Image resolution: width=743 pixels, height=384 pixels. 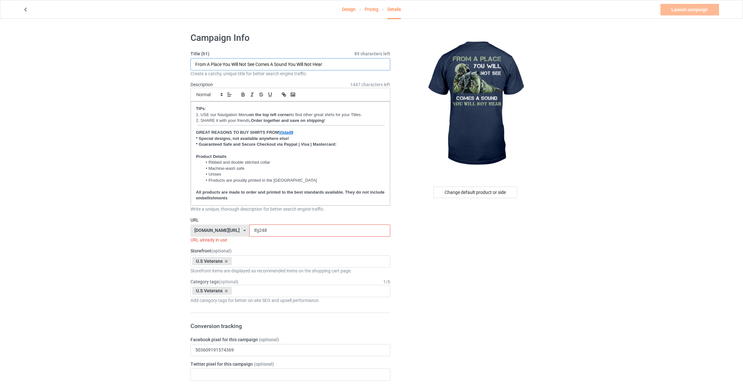 What do you see at coordinates (291, 38) in the screenshot?
I see `h1: Campaign Info` at bounding box center [291, 38].